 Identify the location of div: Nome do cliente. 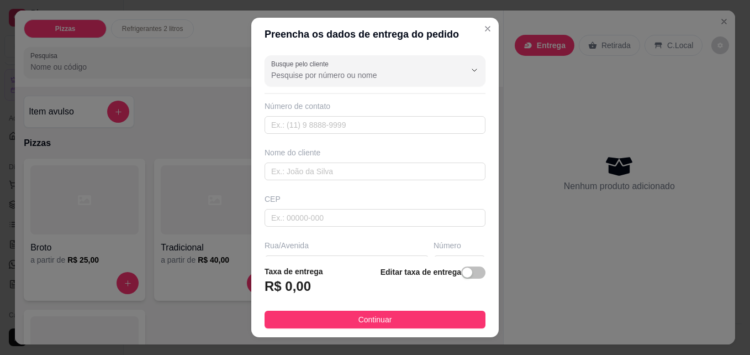
(375, 153).